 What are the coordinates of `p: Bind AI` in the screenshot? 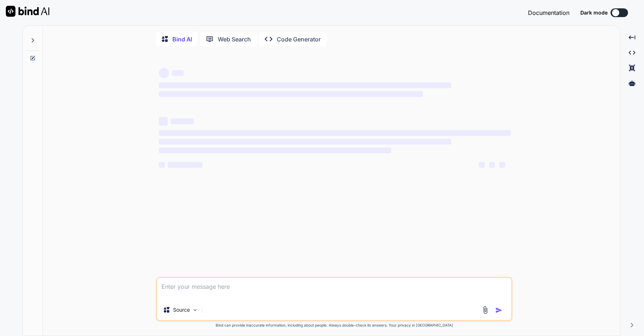 It's located at (182, 39).